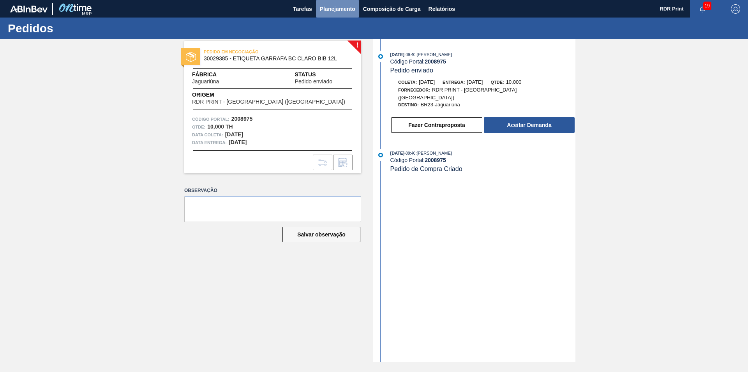  What do you see at coordinates (392, 9) in the screenshot?
I see `span: Composição de Carga` at bounding box center [392, 9].